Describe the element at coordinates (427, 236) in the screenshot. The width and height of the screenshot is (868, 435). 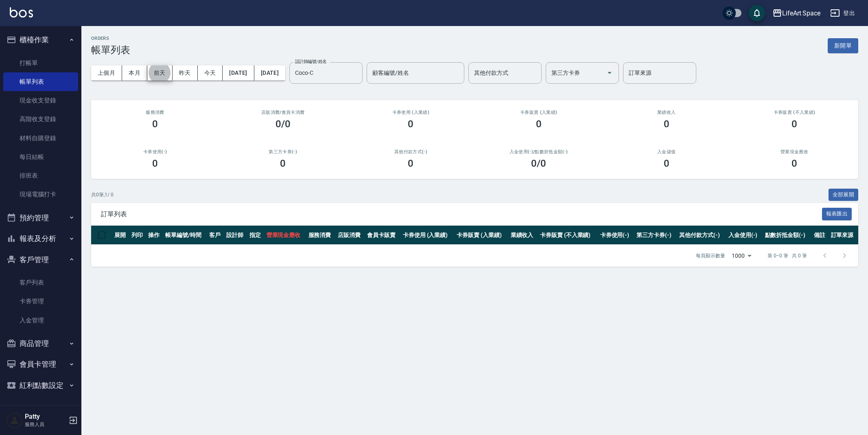
I see `th: 卡券使用 (入業績)` at that location.